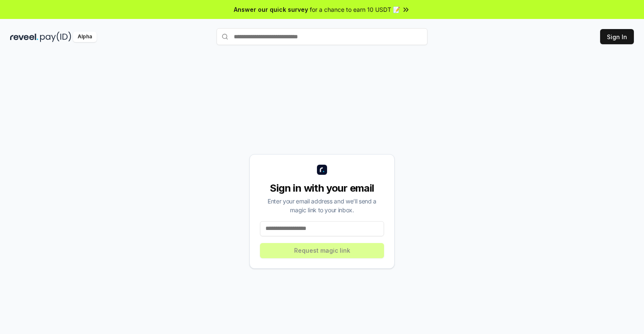  I want to click on img: pay_id, so click(56, 36).